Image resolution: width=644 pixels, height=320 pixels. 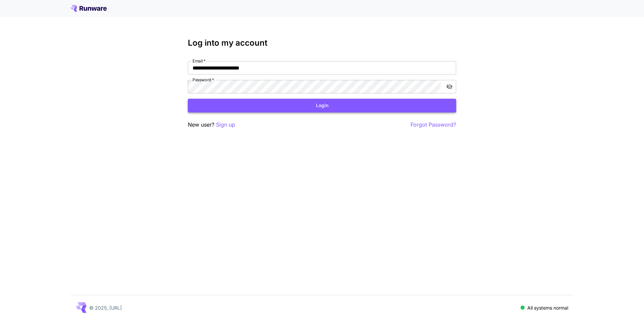 What do you see at coordinates (225, 125) in the screenshot?
I see `p: Sign up` at bounding box center [225, 125].